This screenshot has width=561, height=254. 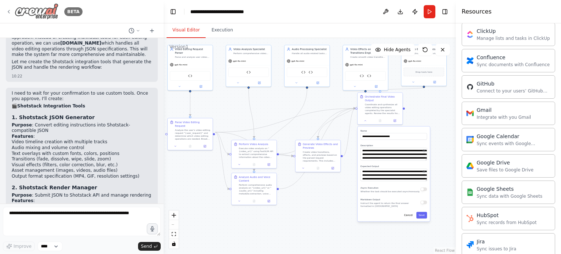 I want to click on button: Cancel, so click(x=408, y=215).